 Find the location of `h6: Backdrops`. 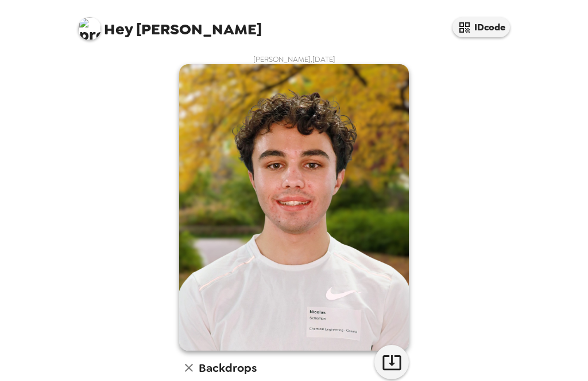

h6: Backdrops is located at coordinates (227, 368).